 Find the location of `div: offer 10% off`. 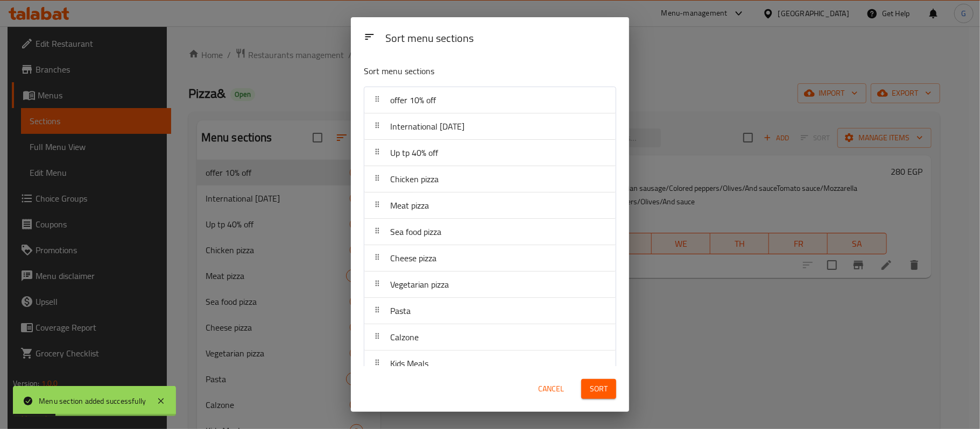

div: offer 10% off is located at coordinates (490, 100).